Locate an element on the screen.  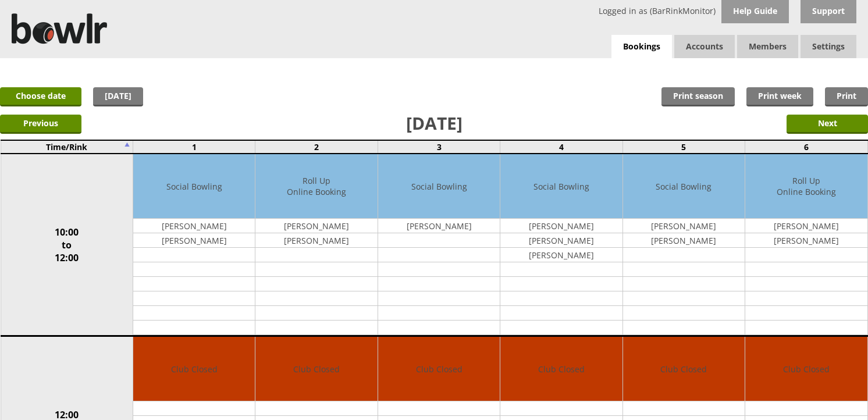
input: Next is located at coordinates (827, 124).